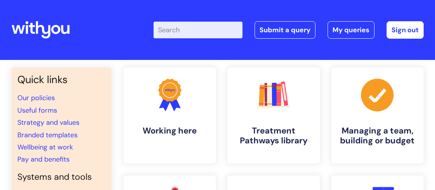 The height and width of the screenshot is (190, 435). Describe the element at coordinates (48, 122) in the screenshot. I see `a: Strategy and values` at that location.